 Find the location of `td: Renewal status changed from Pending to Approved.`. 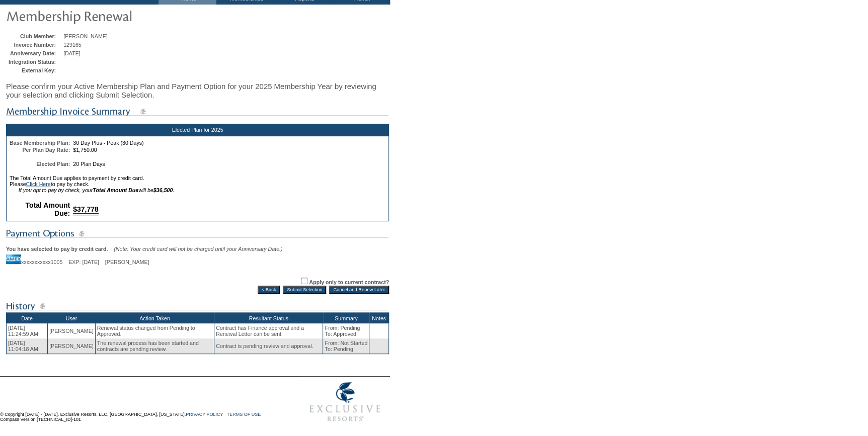

td: Renewal status changed from Pending to Approved. is located at coordinates (155, 331).